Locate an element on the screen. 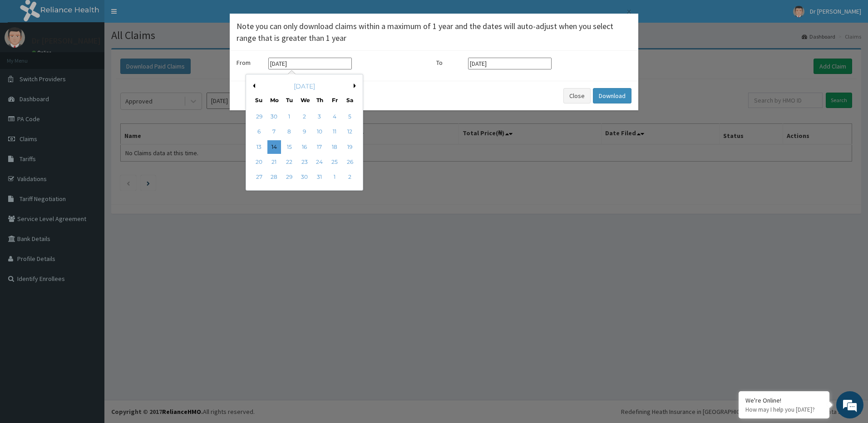  button: Next Month is located at coordinates (356, 86).